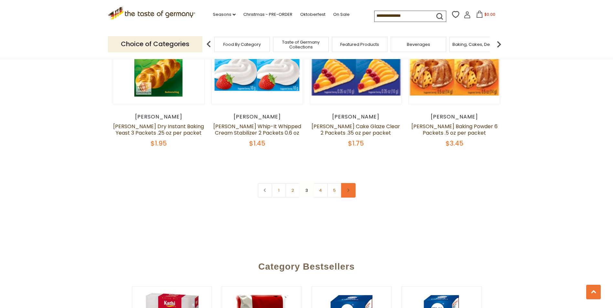  I want to click on a: Taste of Germany Collections, so click(301, 45).